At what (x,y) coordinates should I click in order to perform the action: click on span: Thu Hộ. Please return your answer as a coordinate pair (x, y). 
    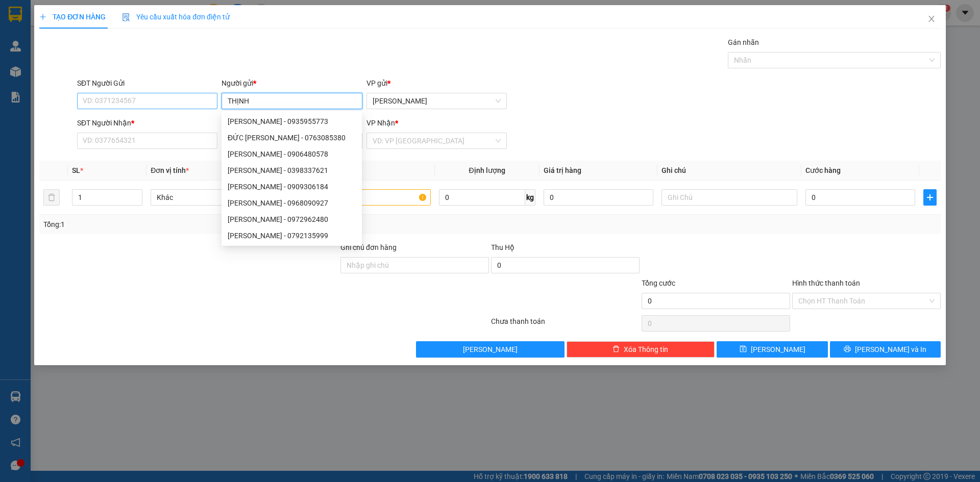
    Looking at the image, I should click on (503, 248).